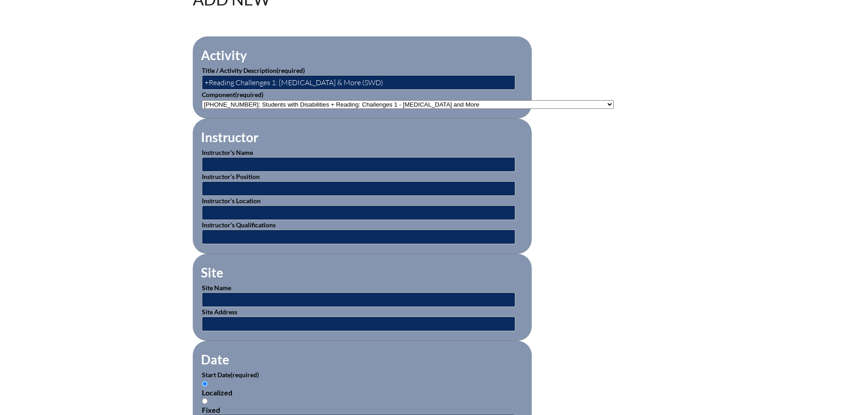 Image resolution: width=868 pixels, height=415 pixels. Describe the element at coordinates (205, 400) in the screenshot. I see `input: Fixed` at that location.